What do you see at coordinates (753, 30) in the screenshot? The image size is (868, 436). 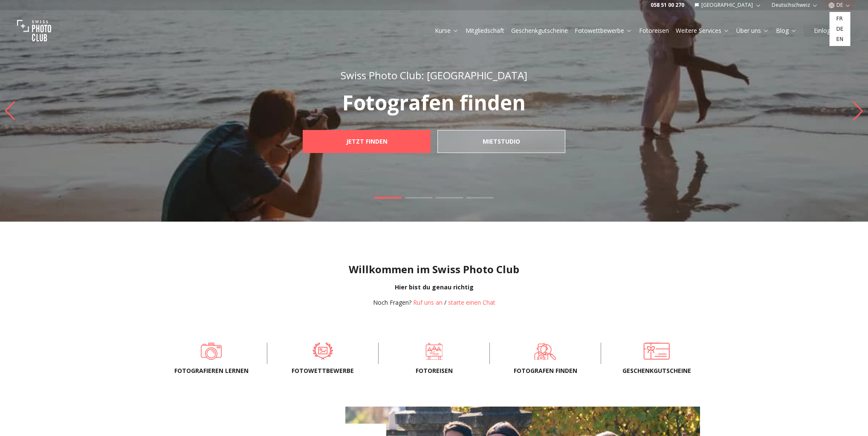 I see `a: Über uns` at bounding box center [753, 30].